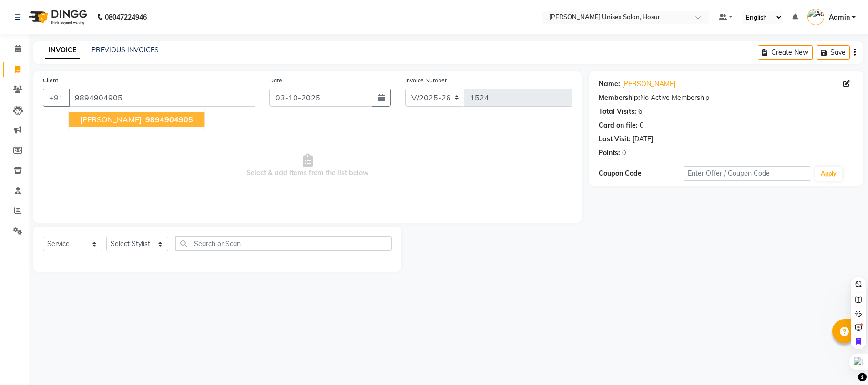  I want to click on div: Membership:, so click(619, 98).